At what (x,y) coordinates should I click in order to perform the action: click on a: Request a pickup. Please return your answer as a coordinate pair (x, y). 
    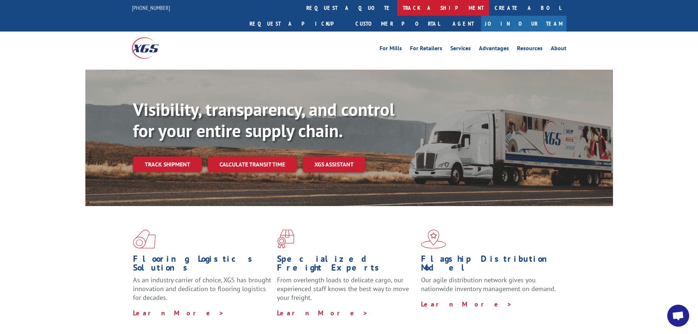
    Looking at the image, I should click on (297, 23).